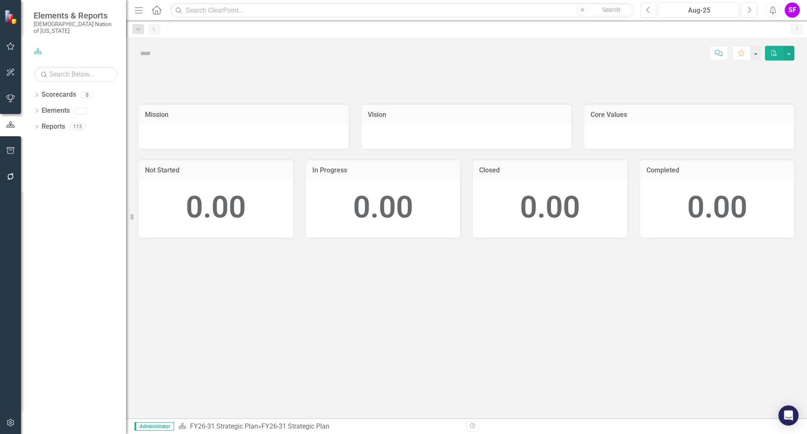 The image size is (807, 434). What do you see at coordinates (224, 426) in the screenshot?
I see `a: FY26-31 Strategic Plan` at bounding box center [224, 426].